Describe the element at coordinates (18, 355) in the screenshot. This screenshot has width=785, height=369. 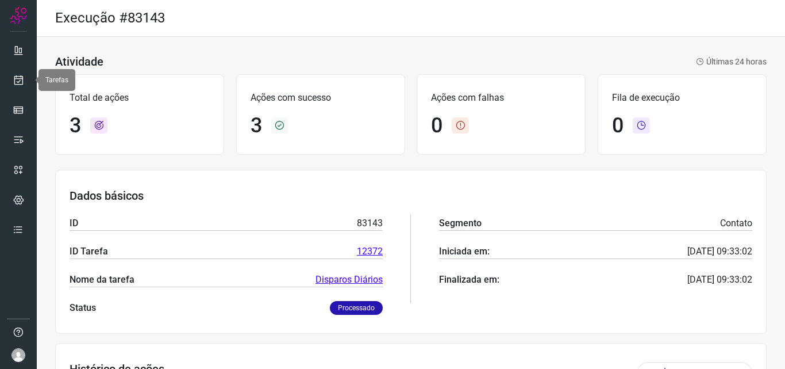
I see `img: avatar-user-boy.jpg` at that location.